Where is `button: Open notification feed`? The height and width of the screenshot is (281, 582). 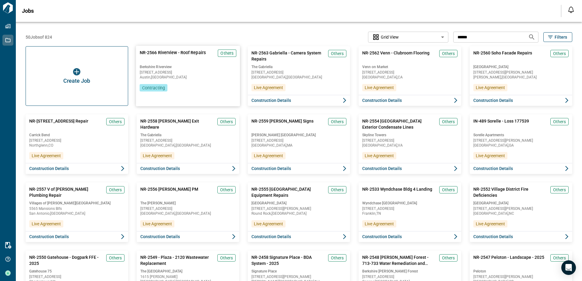 button: Open notification feed is located at coordinates (571, 10).